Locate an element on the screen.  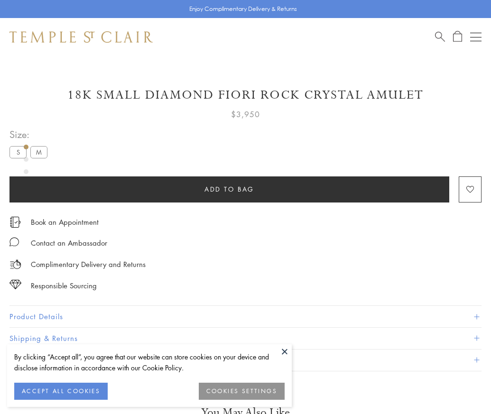
button: Open navigation is located at coordinates (476, 37).